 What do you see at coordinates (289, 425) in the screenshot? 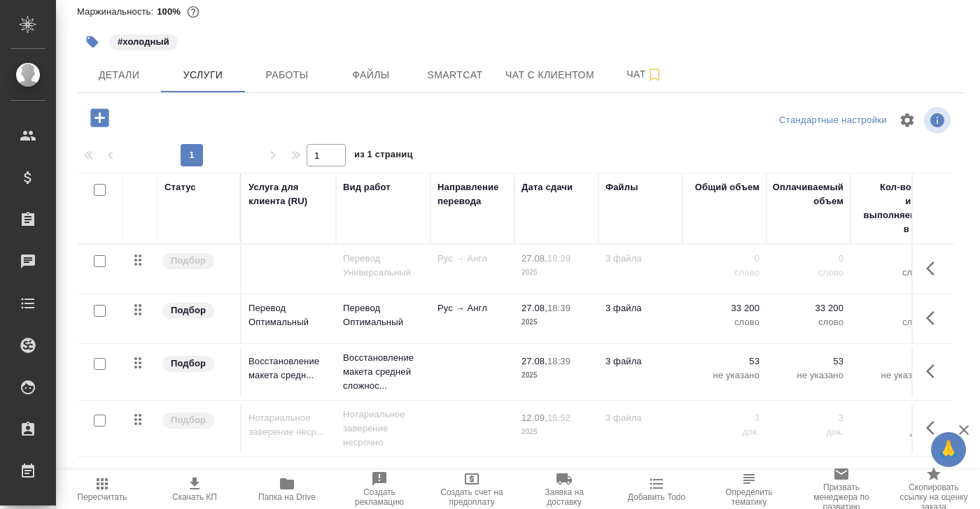
I see `p: Нотариальное заверение неср...` at bounding box center [289, 425].